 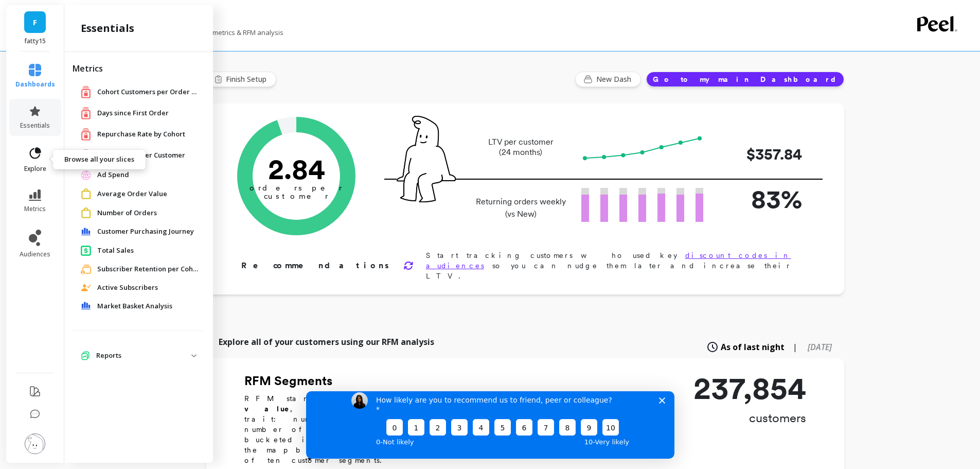 I want to click on button: 9, so click(x=283, y=36).